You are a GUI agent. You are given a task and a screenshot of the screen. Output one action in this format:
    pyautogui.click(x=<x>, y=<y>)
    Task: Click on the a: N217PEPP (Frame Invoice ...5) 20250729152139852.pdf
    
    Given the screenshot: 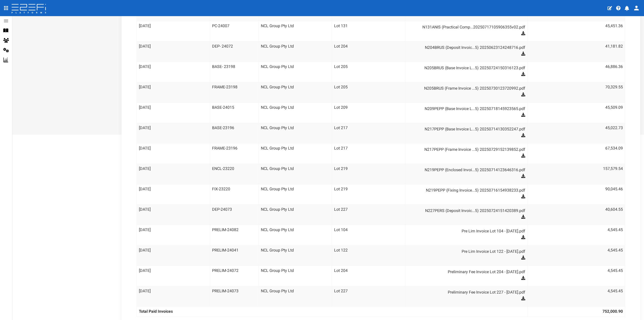 What is the action you would take?
    pyautogui.click(x=469, y=149)
    